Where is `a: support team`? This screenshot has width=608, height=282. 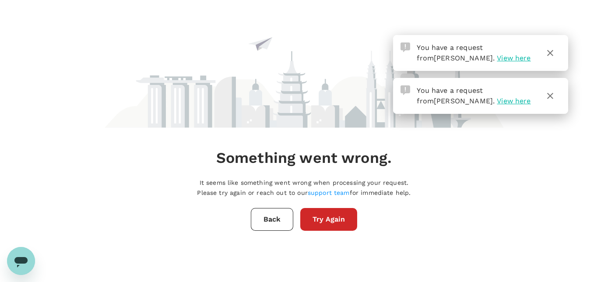 a: support team is located at coordinates (329, 193).